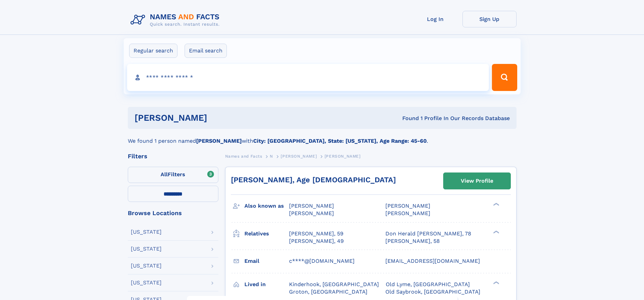  What do you see at coordinates (267, 261) in the screenshot?
I see `h3: Email` at bounding box center [267, 261].